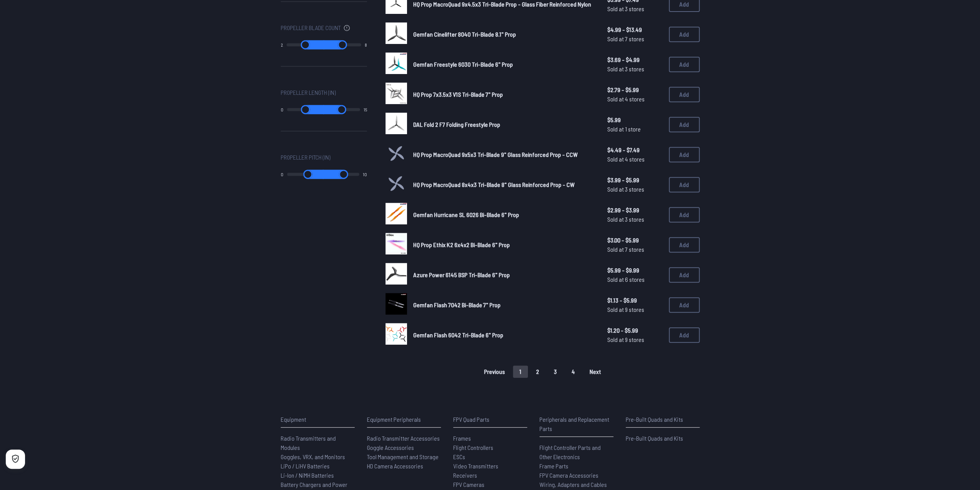 The height and width of the screenshot is (490, 980). Describe the element at coordinates (556, 371) in the screenshot. I see `button: 3` at that location.